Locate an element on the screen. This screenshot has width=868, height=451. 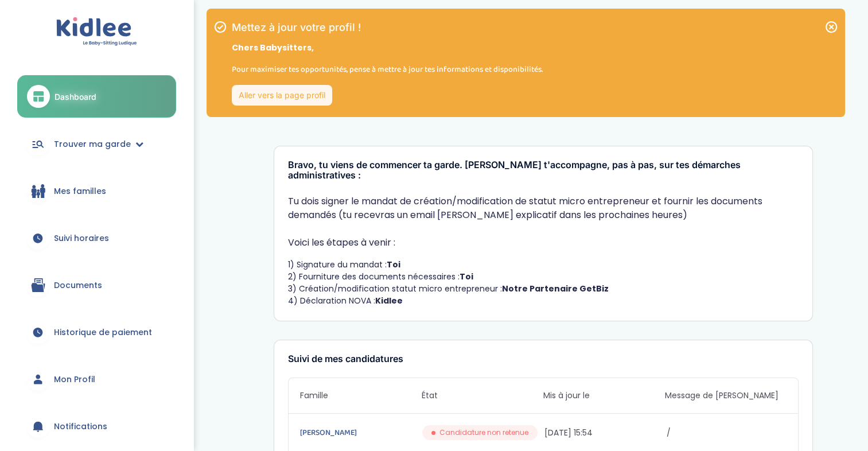
a: Mon Profil is located at coordinates (96, 379).